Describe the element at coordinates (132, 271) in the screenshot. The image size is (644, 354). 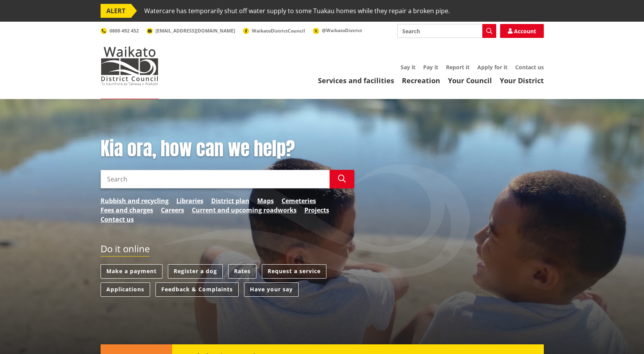
I see `a: Make a payment` at that location.